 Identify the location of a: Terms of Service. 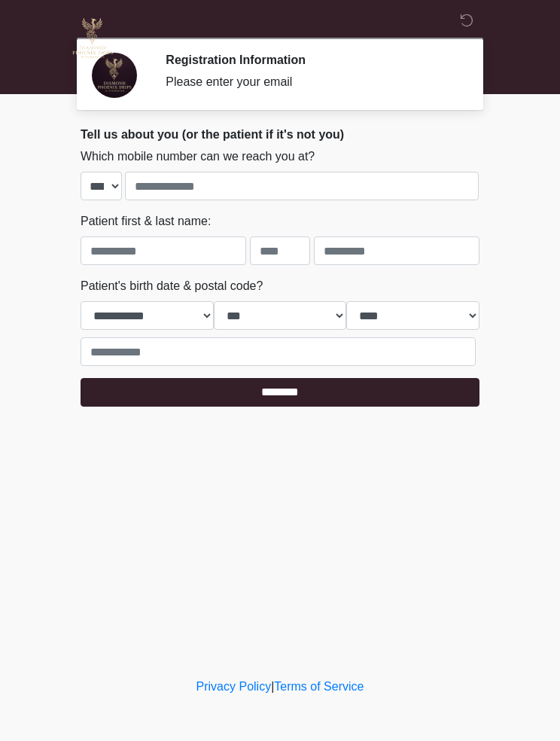
(318, 686).